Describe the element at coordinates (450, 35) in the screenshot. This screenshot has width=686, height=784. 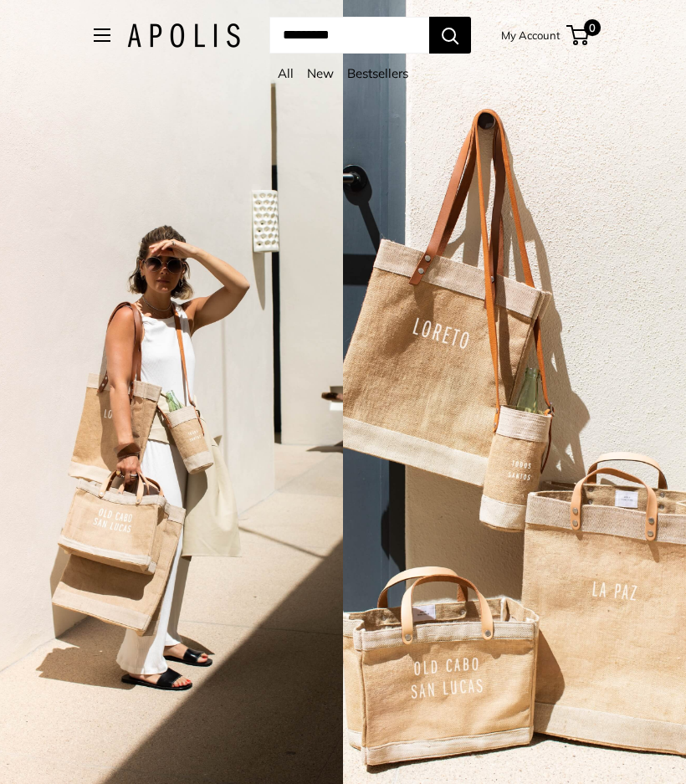
I see `button: Search` at that location.